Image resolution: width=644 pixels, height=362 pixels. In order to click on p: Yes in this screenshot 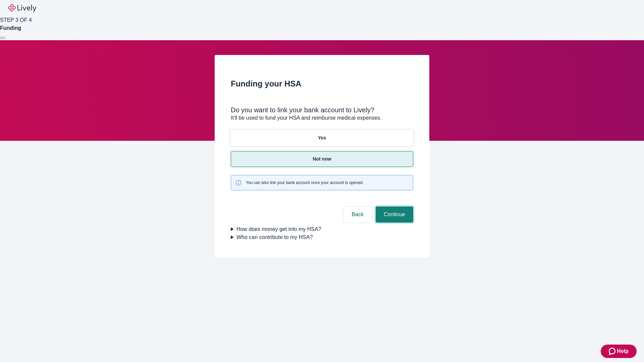, I will do `click(322, 137)`.